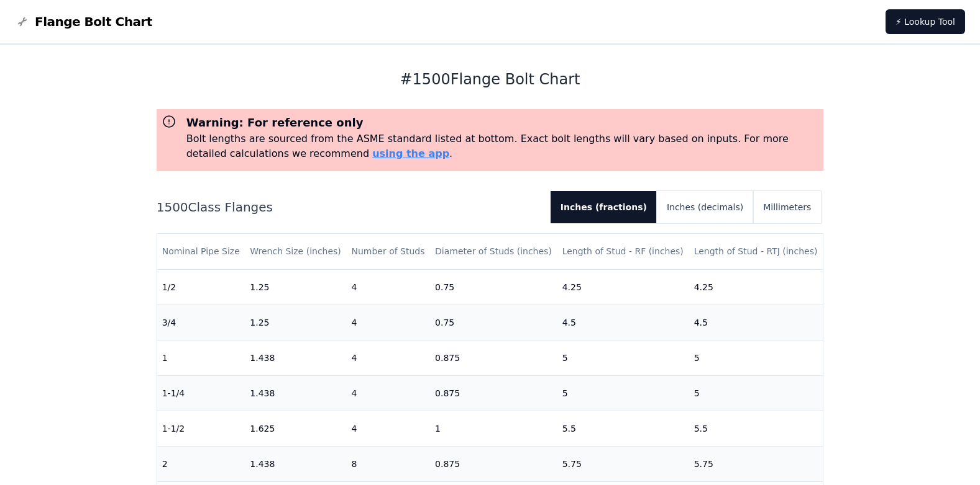 The width and height of the screenshot is (980, 485). I want to click on td: 1.625, so click(295, 429).